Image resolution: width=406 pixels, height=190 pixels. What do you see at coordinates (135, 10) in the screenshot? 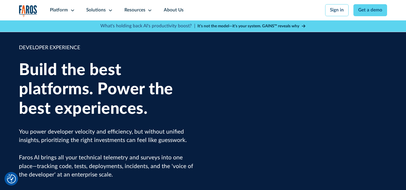
I see `div: Resources` at bounding box center [135, 10].